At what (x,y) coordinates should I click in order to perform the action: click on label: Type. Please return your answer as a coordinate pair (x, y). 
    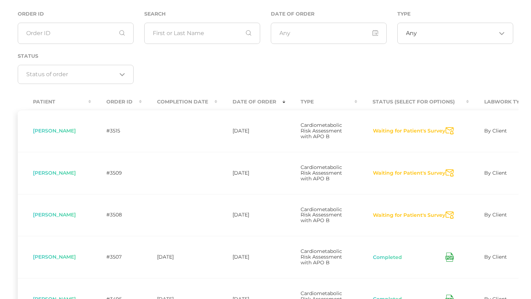
    Looking at the image, I should click on (403, 14).